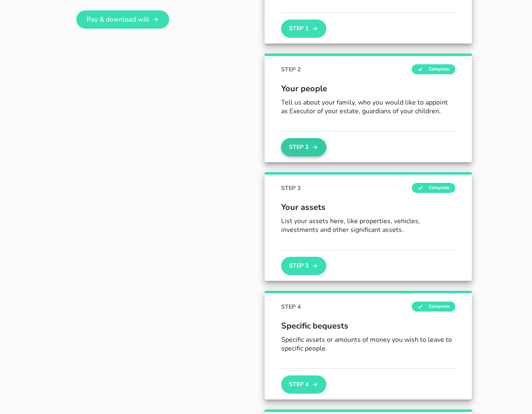 This screenshot has width=532, height=414. I want to click on button: Step 4, so click(304, 385).